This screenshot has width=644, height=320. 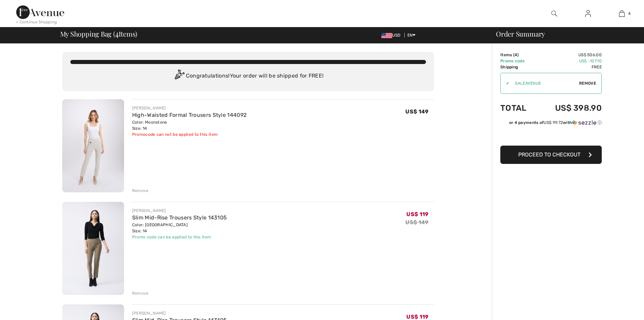 What do you see at coordinates (621, 13) in the screenshot?
I see `img: My Bag` at bounding box center [621, 13].